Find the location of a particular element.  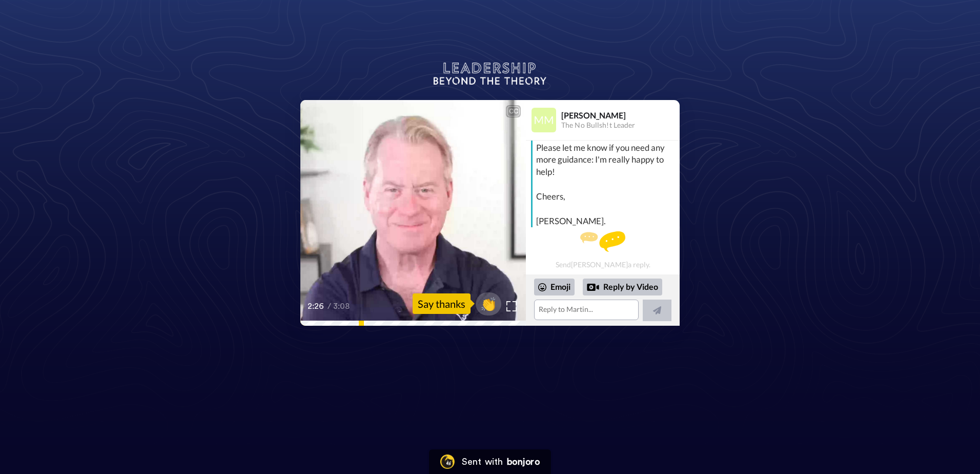

img: message.svg is located at coordinates (603, 241).